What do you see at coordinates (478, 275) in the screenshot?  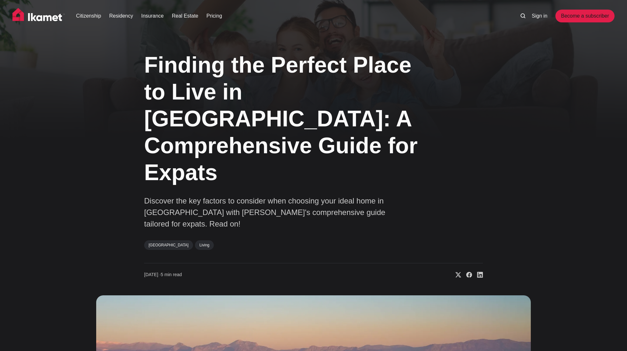 I see `a: Share on Linkedin` at bounding box center [478, 275].